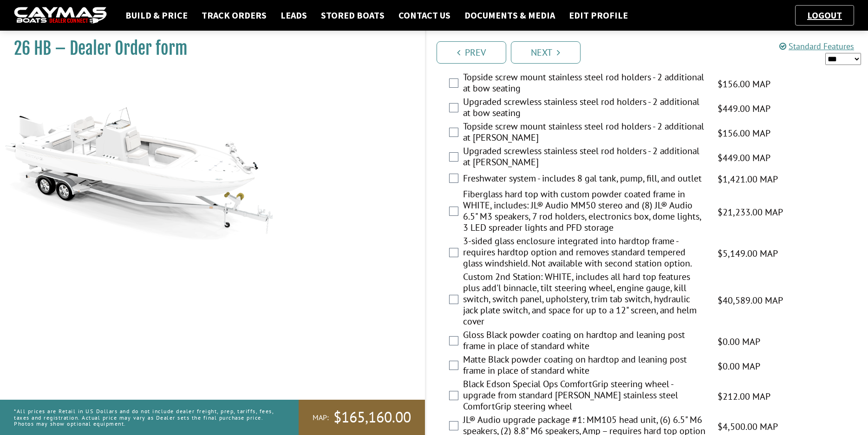 The width and height of the screenshot is (868, 435). What do you see at coordinates (747, 253) in the screenshot?
I see `span: $5,149.00 MAP` at bounding box center [747, 253].